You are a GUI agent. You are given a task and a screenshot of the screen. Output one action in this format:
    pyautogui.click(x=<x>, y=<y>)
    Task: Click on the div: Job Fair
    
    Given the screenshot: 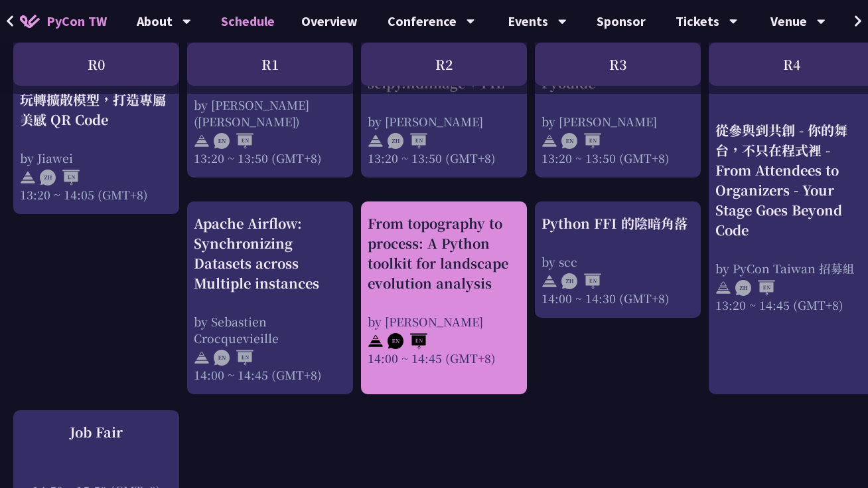 What is the action you would take?
    pyautogui.click(x=96, y=432)
    